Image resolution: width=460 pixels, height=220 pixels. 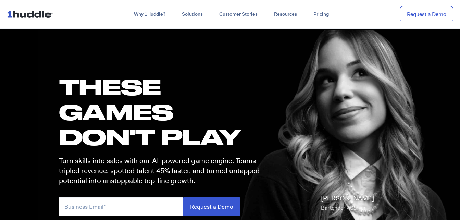 What do you see at coordinates (239, 14) in the screenshot?
I see `a: Customer Stories` at bounding box center [239, 14].